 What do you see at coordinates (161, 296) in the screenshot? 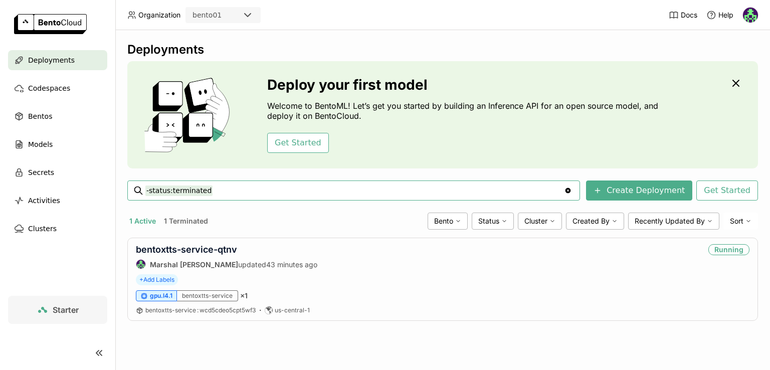
I see `span: gpu.l4.1` at bounding box center [161, 296].